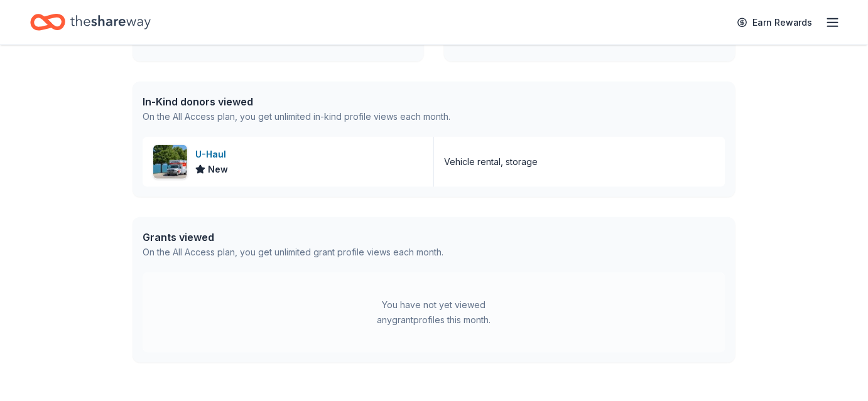 The image size is (868, 401). What do you see at coordinates (296, 117) in the screenshot?
I see `div: On the All Access plan, you get unlimited in-kind profile views each month.` at bounding box center [296, 117].